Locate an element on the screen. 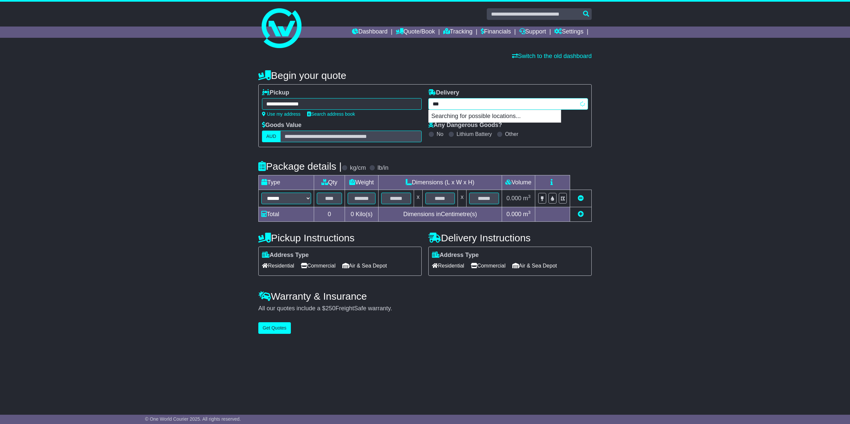 This screenshot has width=850, height=424. label: Delivery is located at coordinates (443, 93).